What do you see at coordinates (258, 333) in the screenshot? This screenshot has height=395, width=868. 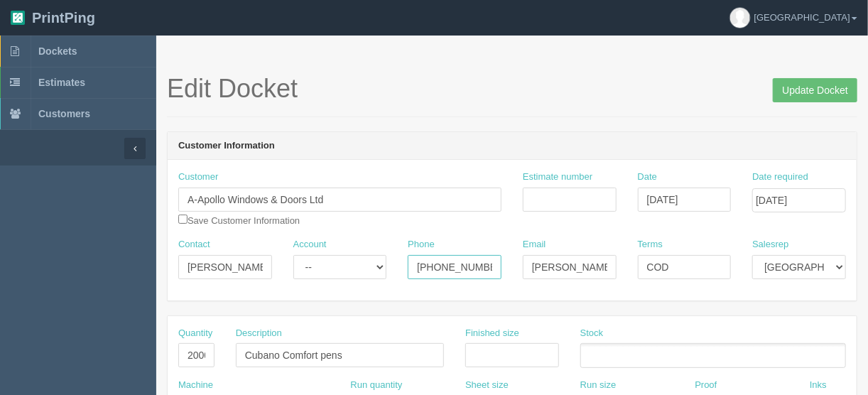 I see `label: Description` at bounding box center [258, 333].